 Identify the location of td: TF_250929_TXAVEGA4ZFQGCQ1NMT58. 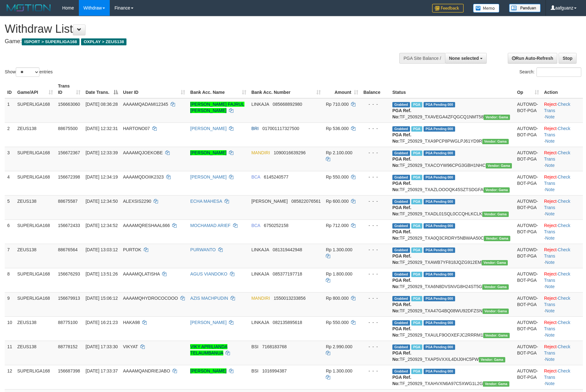
(452, 110).